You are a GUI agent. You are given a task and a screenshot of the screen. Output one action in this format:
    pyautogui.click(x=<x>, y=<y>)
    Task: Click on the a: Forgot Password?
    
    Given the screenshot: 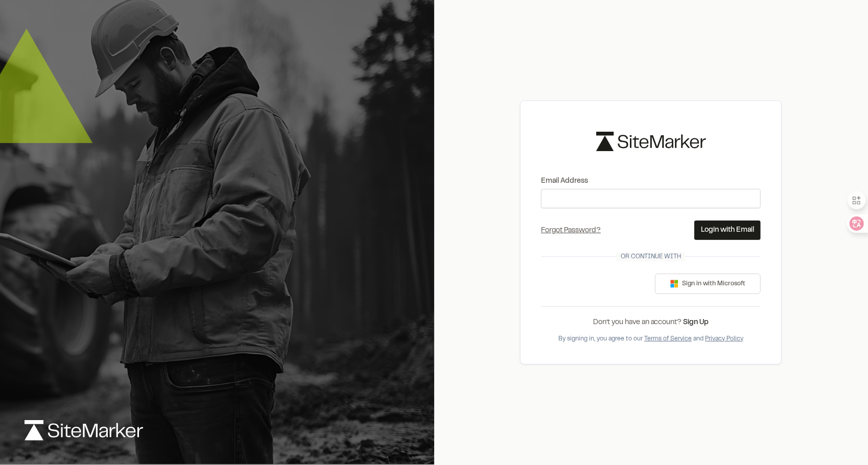 What is the action you would take?
    pyautogui.click(x=571, y=230)
    